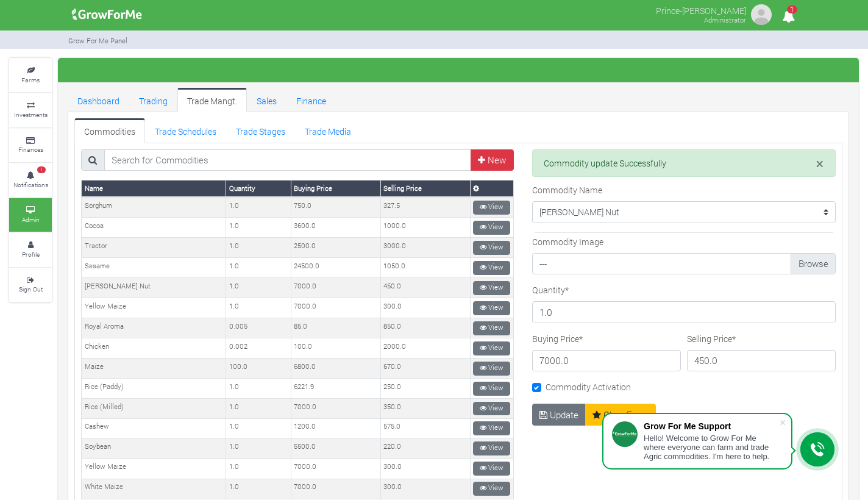 The height and width of the screenshot is (500, 868). Describe the element at coordinates (425, 448) in the screenshot. I see `td: 220.0` at that location.